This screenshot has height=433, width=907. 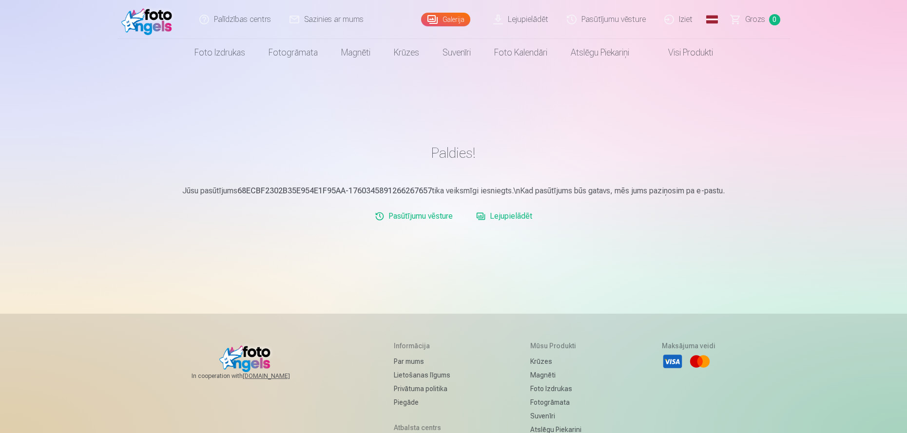 I want to click on a: Piegāde, so click(x=422, y=403).